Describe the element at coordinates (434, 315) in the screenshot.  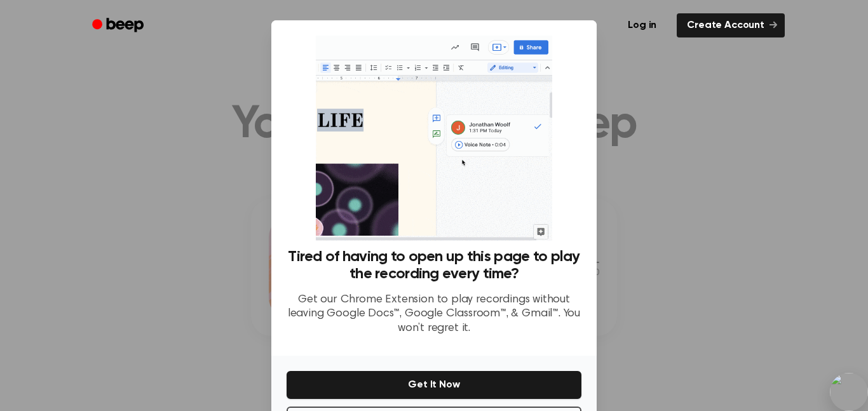
I see `p: Get our Chrome Extension to play recordings without leaving Google Docs™, Google Classroom™, & Gm...` at that location.